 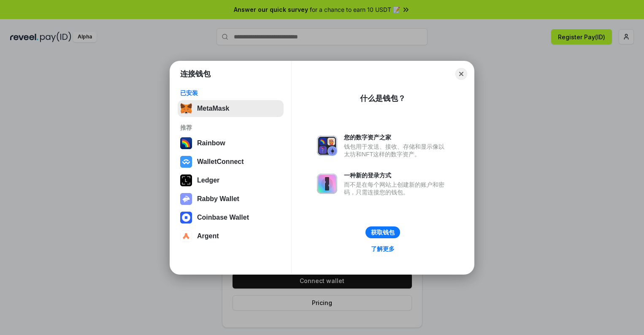 I want to click on button: Close, so click(x=461, y=74).